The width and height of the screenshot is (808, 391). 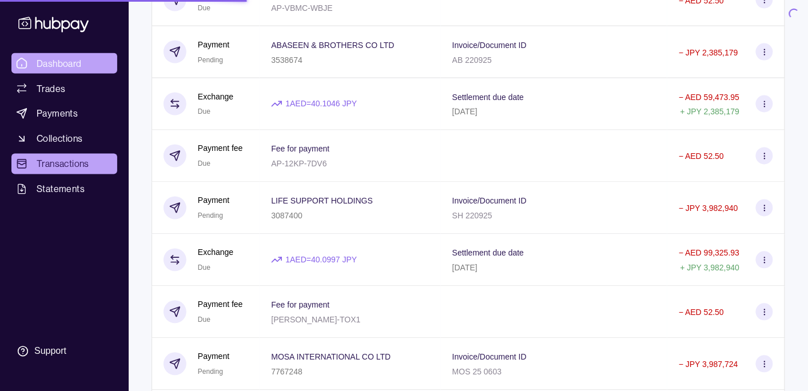 I want to click on p: − JPY 3,982,940, so click(x=708, y=209).